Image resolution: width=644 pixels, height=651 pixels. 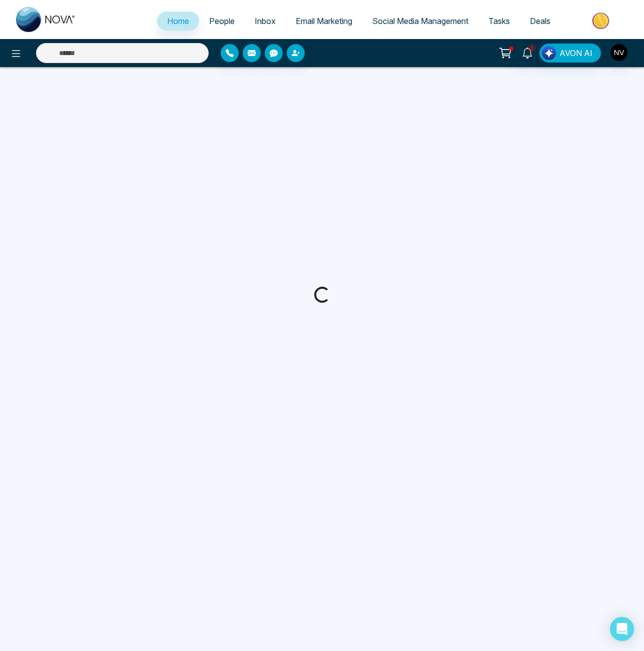 I want to click on img: Nova CRM Logo, so click(x=46, y=20).